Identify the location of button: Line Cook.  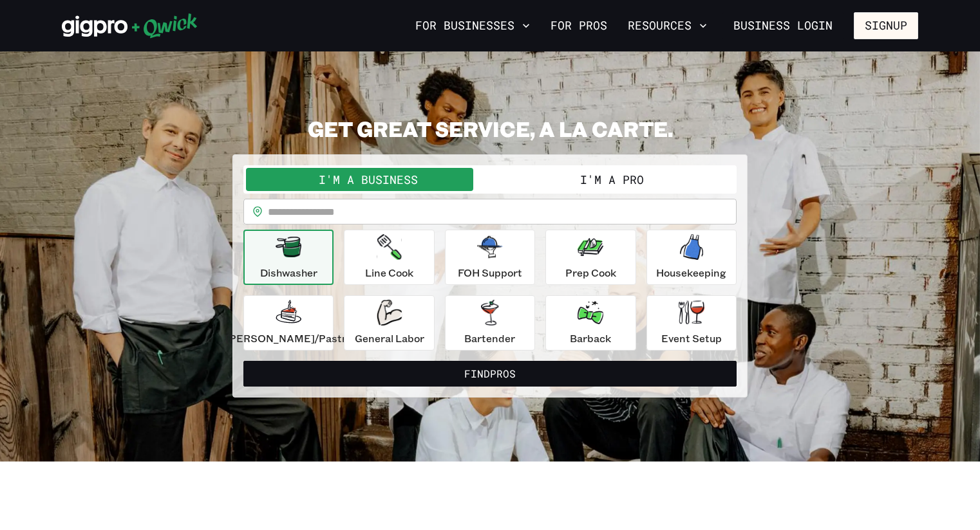
(389, 257).